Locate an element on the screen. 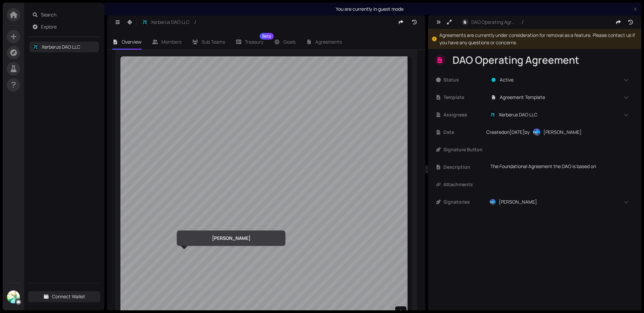 This screenshot has height=313, width=644. a: Explore is located at coordinates (49, 27).